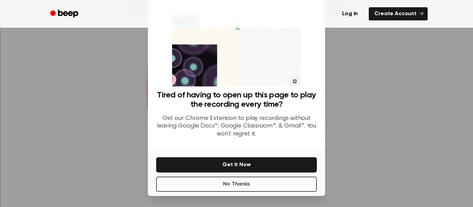 The image size is (473, 207). Describe the element at coordinates (236, 165) in the screenshot. I see `button: Get It Now` at that location.